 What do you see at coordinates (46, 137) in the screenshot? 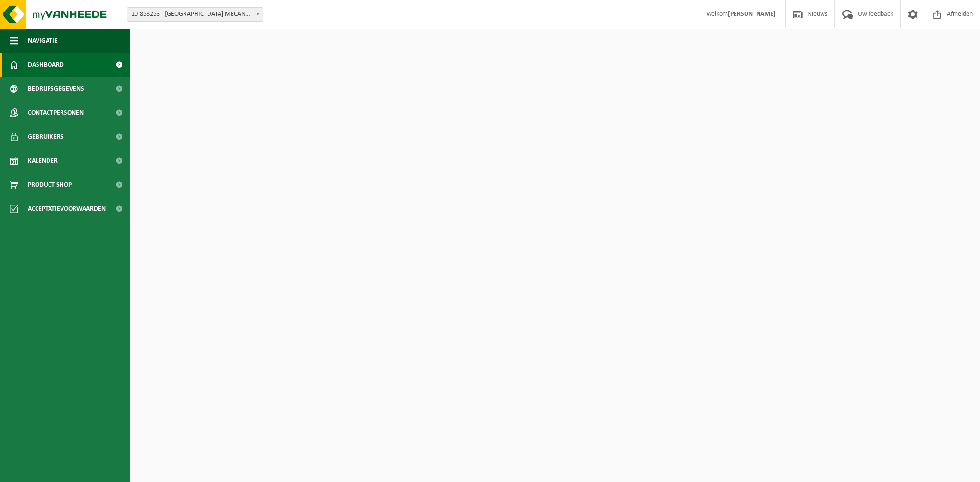
I see `span: Gebruikers` at bounding box center [46, 137].